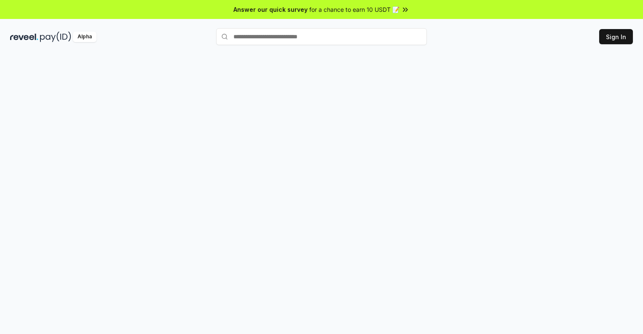 The height and width of the screenshot is (334, 643). What do you see at coordinates (616, 37) in the screenshot?
I see `button: Sign In` at bounding box center [616, 37].